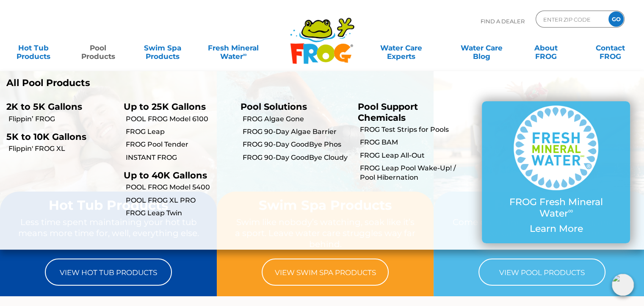 Image resolution: width=644 pixels, height=306 pixels. I want to click on a: FROG Leap All-Out, so click(414, 155).